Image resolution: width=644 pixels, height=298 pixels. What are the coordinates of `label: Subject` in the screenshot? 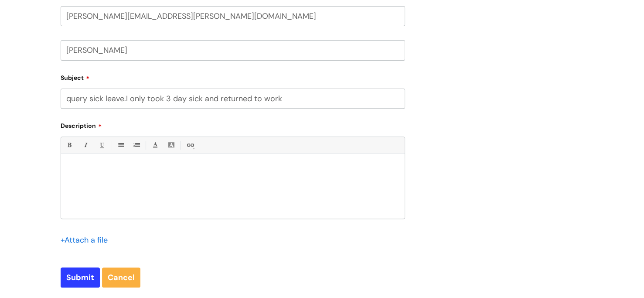 It's located at (233, 77).